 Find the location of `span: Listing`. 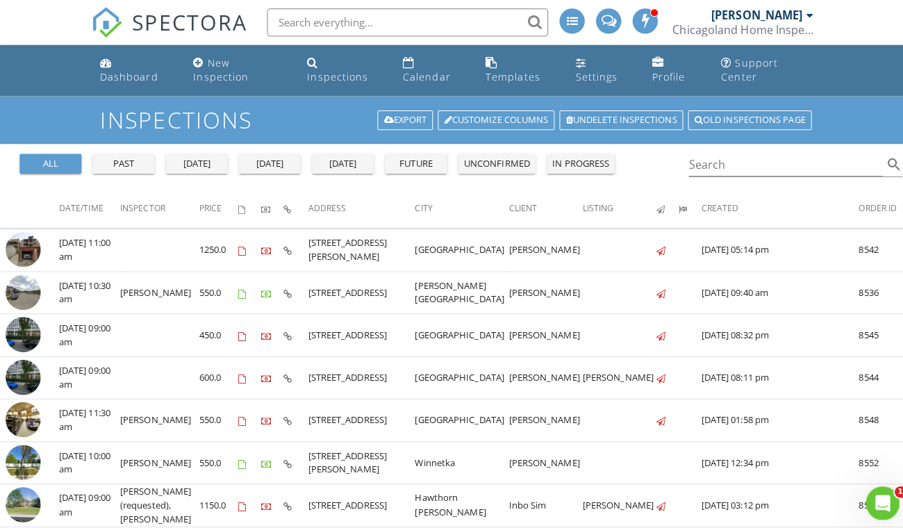

span: Listing is located at coordinates (591, 205).